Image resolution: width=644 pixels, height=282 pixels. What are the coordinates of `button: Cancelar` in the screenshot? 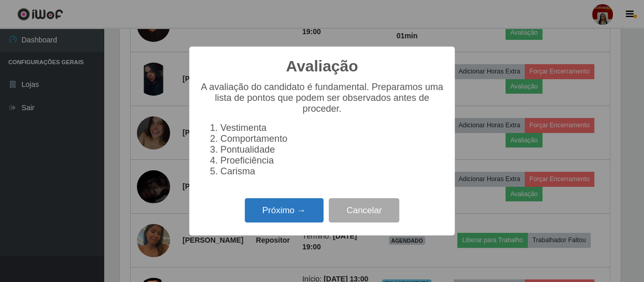 It's located at (364, 210).